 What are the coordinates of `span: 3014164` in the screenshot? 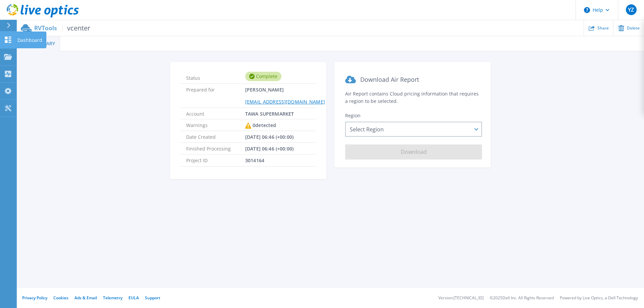 It's located at (255, 160).